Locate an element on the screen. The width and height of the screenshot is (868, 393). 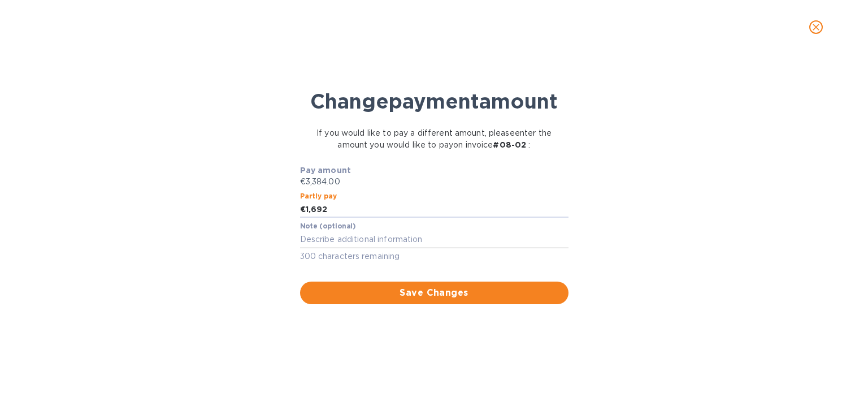
b: # 08-02 is located at coordinates (509, 145).